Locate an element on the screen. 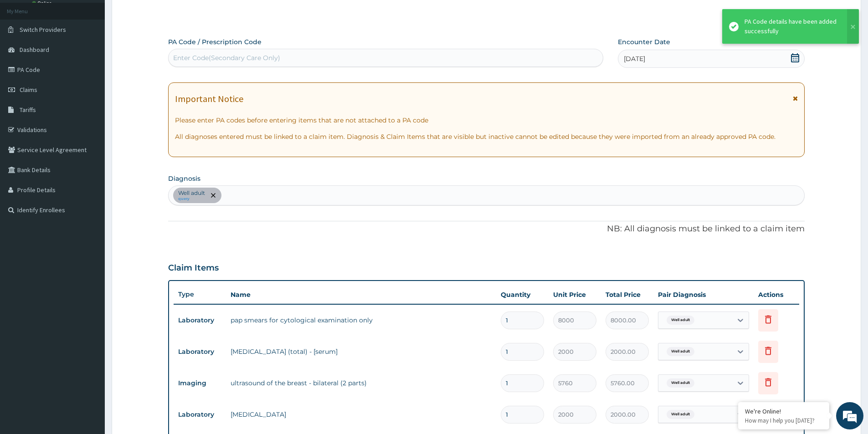 This screenshot has width=868, height=434. span: remove selection option is located at coordinates (213, 196).